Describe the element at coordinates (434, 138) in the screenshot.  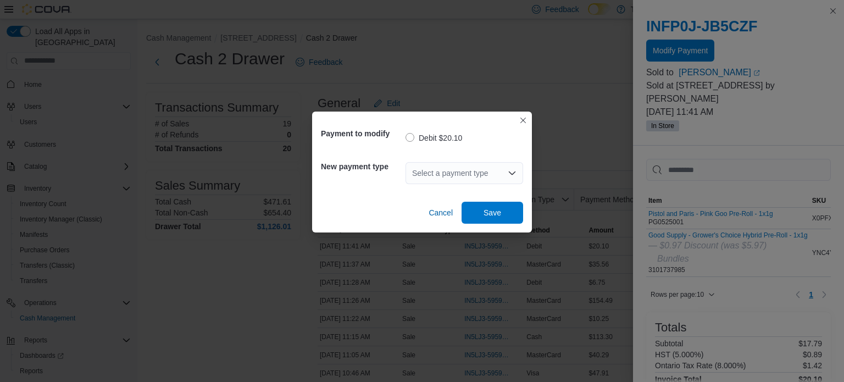
I see `label: Debit $20.10` at that location.